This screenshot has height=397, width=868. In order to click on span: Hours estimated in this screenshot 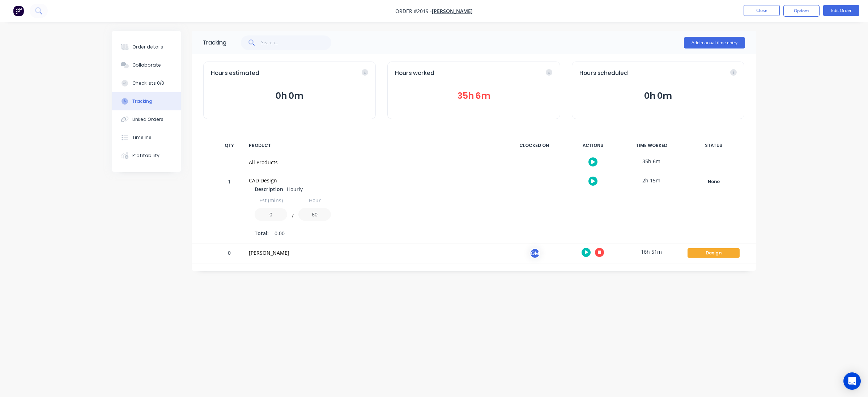, I will do `click(235, 73)`.